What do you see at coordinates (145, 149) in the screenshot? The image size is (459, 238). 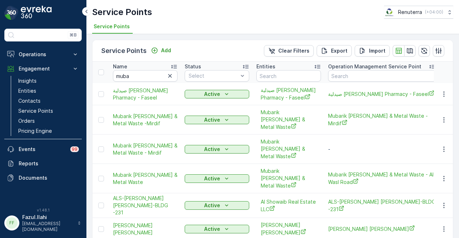 I see `a: Mubarik Abdul Majeed Scrap & Metal Waste - Mirdif` at bounding box center [145, 149].